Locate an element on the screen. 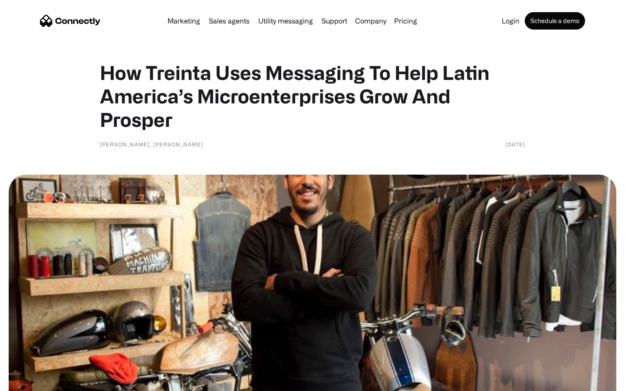  h1: How Treinta Uses Messaging To Help Latin America’s Microenterprises Grow And Prosper is located at coordinates (313, 96).